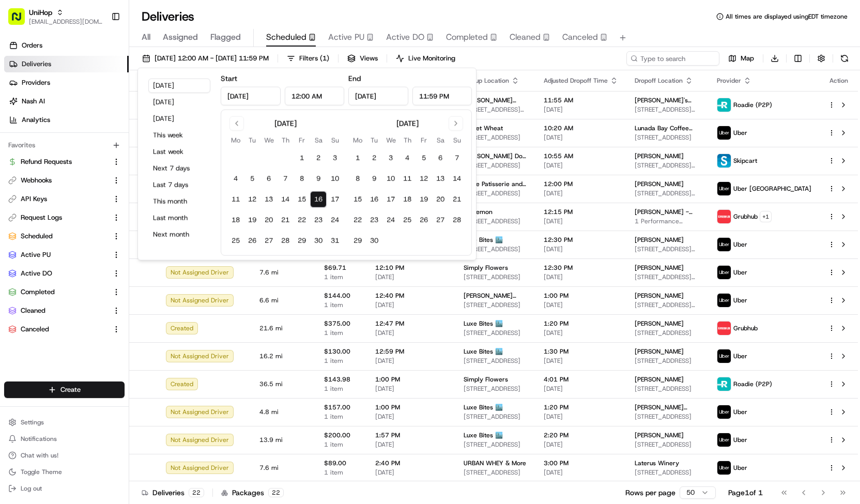 Image resolution: width=860 pixels, height=504 pixels. Describe the element at coordinates (39, 455) in the screenshot. I see `span: Chat with us!` at that location.